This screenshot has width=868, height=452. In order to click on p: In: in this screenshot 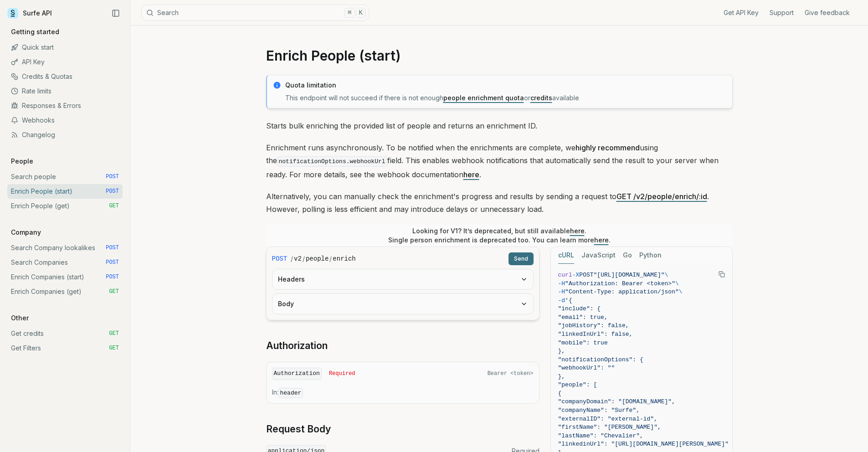, I will do `click(403, 393)`.